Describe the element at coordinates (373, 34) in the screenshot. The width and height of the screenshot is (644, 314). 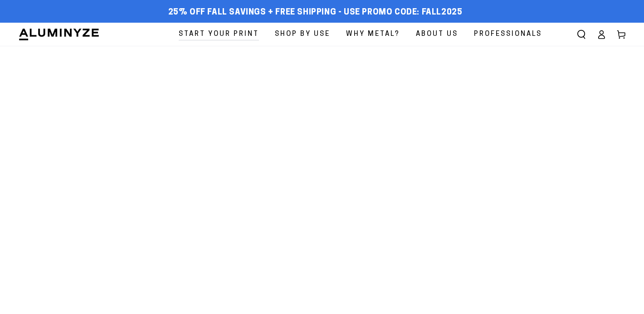
I see `a: Why Metal?` at that location.